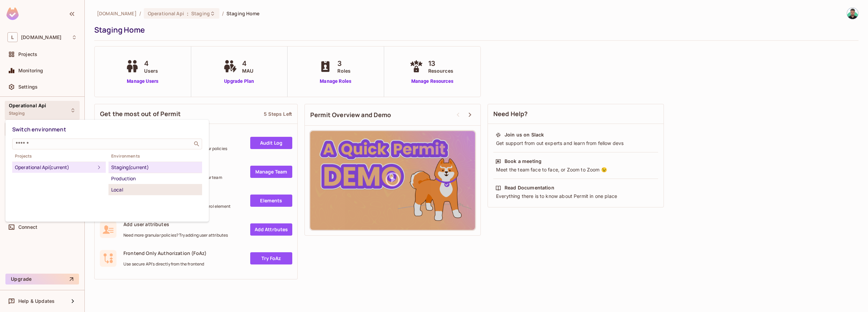 The width and height of the screenshot is (868, 312). What do you see at coordinates (156, 190) in the screenshot?
I see `div: Local` at bounding box center [156, 190].